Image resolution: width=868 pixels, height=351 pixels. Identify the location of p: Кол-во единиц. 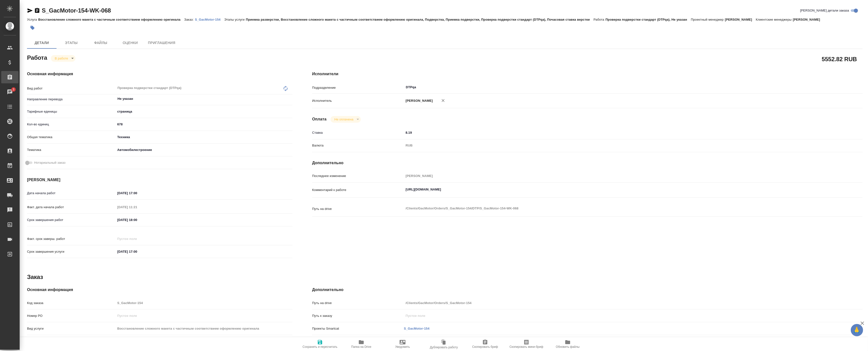
(72, 124).